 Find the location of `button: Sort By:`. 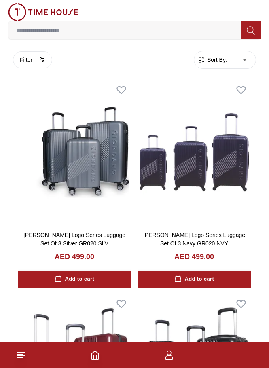

button: Sort By: is located at coordinates (212, 60).